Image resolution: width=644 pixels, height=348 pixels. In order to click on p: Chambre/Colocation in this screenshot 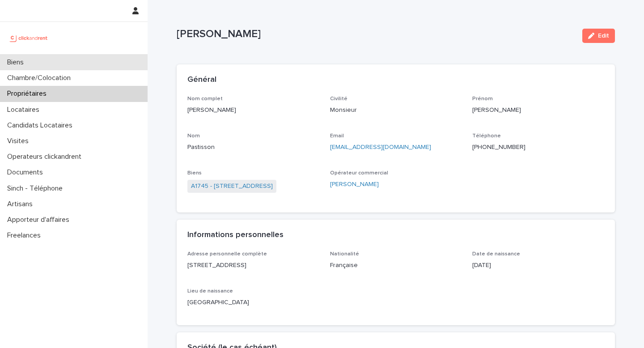, I will do `click(41, 78)`.